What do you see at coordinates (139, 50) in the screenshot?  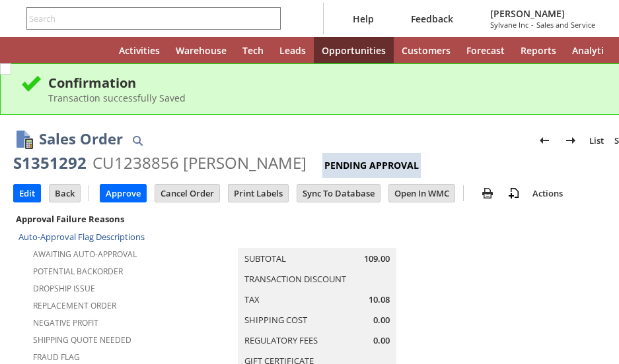 I see `a: Activities` at bounding box center [139, 50].